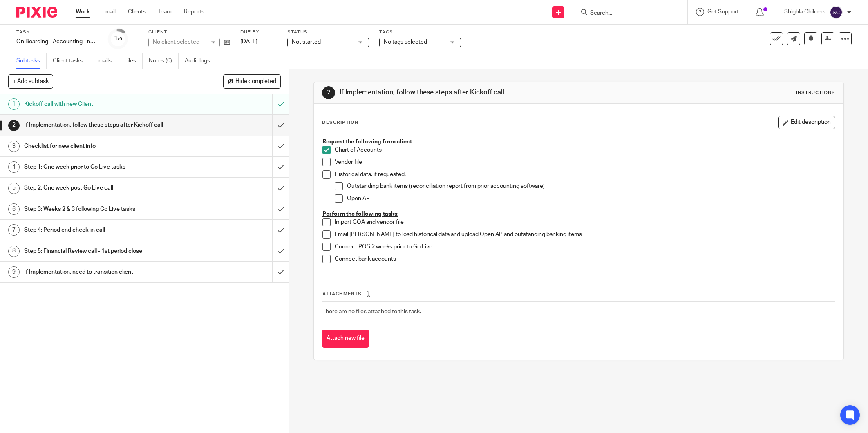 This screenshot has height=433, width=868. Describe the element at coordinates (585, 150) in the screenshot. I see `p: Chart of Accounts` at that location.